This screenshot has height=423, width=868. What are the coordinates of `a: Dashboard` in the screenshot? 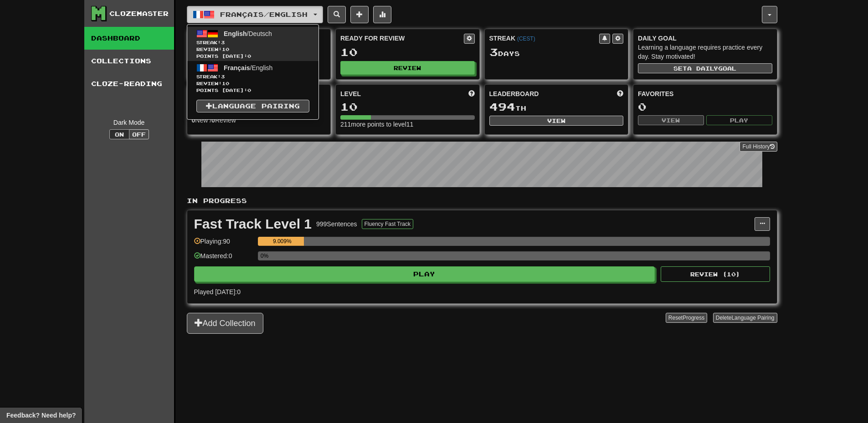 It's located at (129, 39).